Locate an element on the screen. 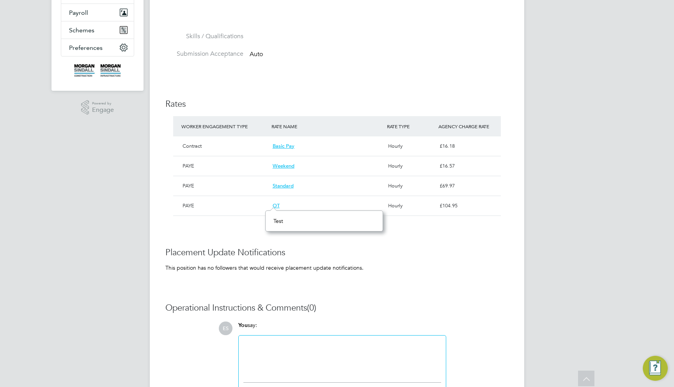  div: AGENCY CHARGE RATE is located at coordinates (469, 126).